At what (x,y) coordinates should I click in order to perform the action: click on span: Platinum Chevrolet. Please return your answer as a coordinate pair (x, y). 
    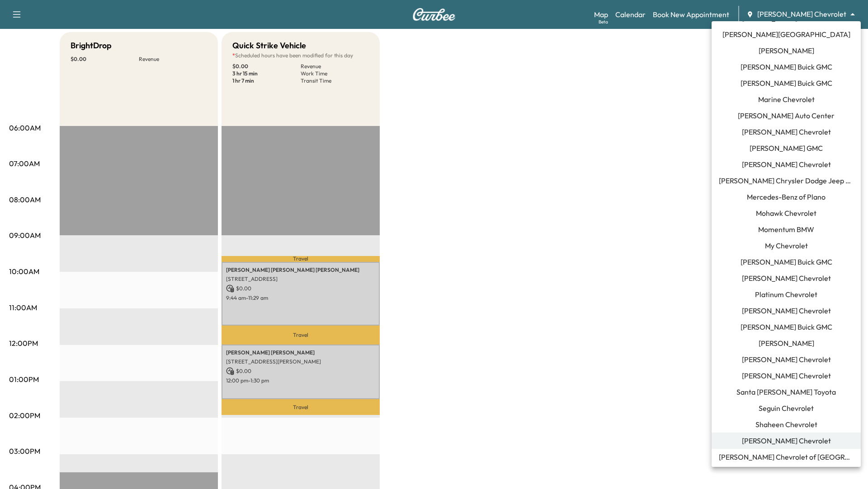
    Looking at the image, I should click on (786, 295).